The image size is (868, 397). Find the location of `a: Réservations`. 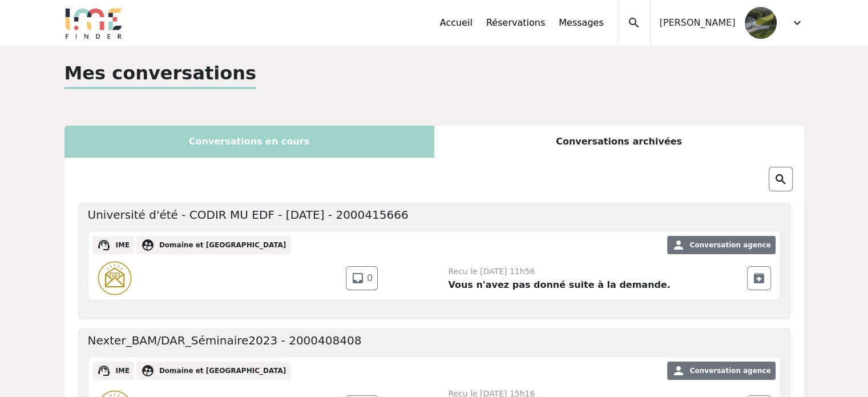

a: Réservations is located at coordinates (515, 23).